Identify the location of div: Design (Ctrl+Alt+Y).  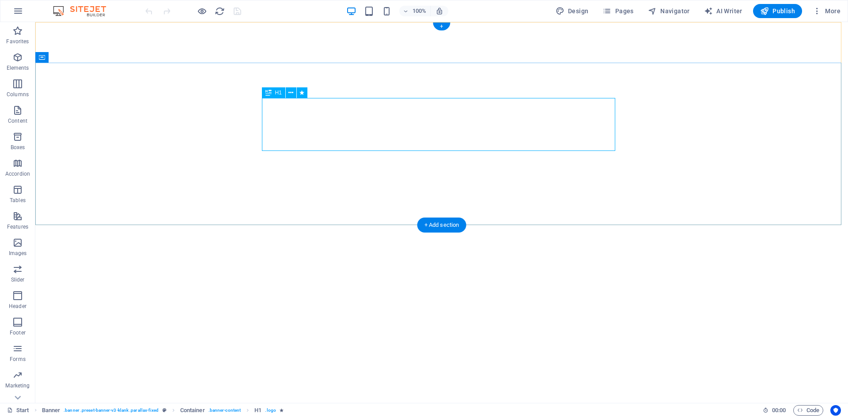
(572, 11).